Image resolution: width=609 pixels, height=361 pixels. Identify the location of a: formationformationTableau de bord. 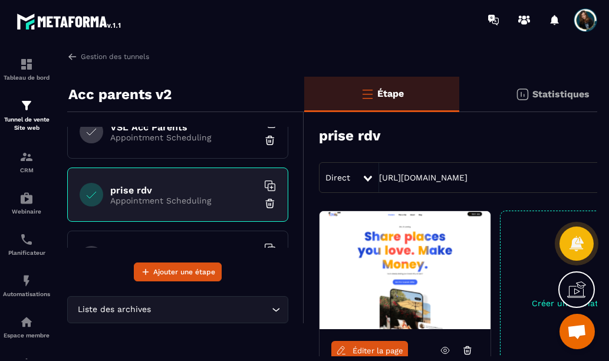
(27, 69).